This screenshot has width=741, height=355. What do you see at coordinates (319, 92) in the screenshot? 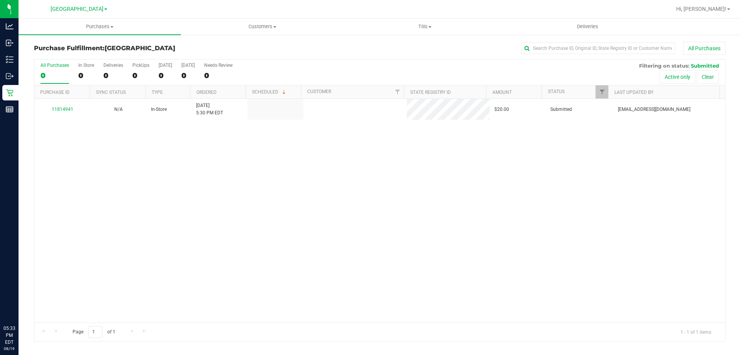
I see `a: Customer` at bounding box center [319, 92].